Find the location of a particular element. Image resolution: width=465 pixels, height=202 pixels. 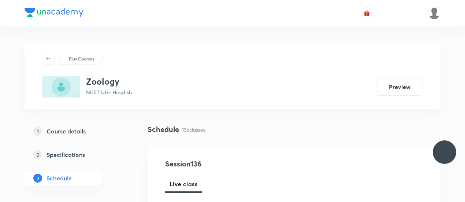

p: 3 is located at coordinates (38, 178).